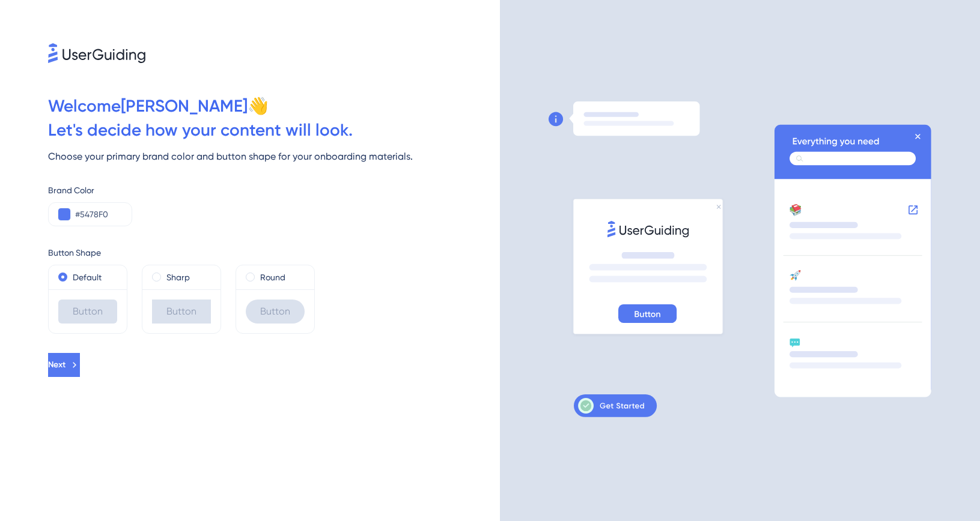 Image resolution: width=980 pixels, height=521 pixels. What do you see at coordinates (274, 253) in the screenshot?
I see `div: Button Shape` at bounding box center [274, 253].